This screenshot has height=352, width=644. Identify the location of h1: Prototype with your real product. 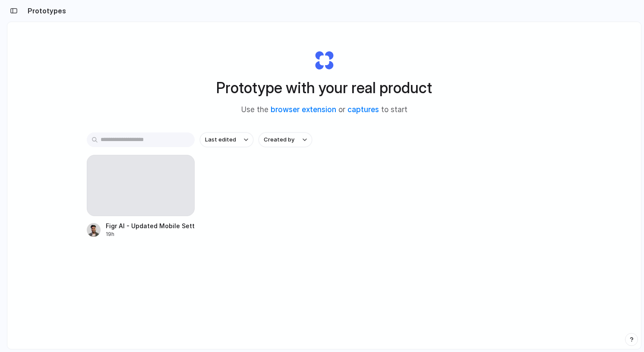
(324, 88).